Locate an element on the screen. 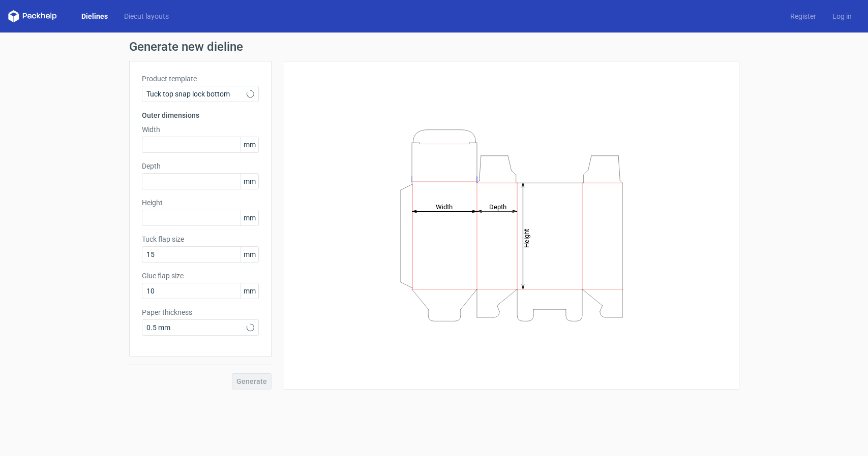 The width and height of the screenshot is (868, 456). label: Depth is located at coordinates (200, 166).